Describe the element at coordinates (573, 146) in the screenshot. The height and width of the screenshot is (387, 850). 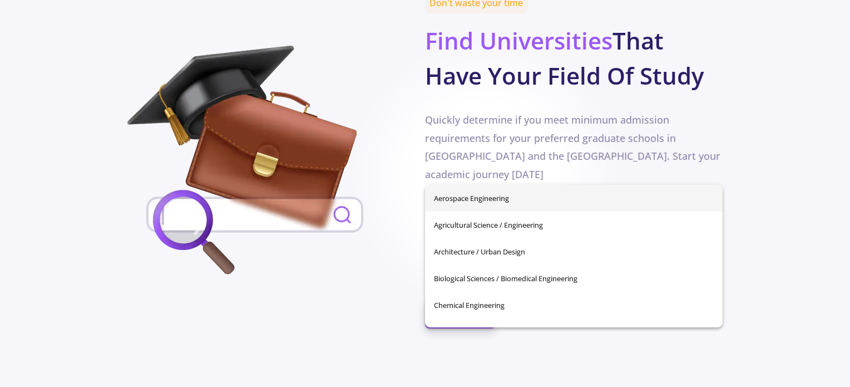
I see `span: Quickly determine if you meet minimum admission requirements for your preferred graduate schools ...` at that location.